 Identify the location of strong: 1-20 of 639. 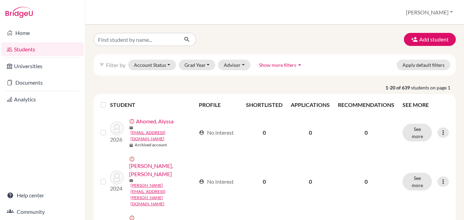
(398, 87).